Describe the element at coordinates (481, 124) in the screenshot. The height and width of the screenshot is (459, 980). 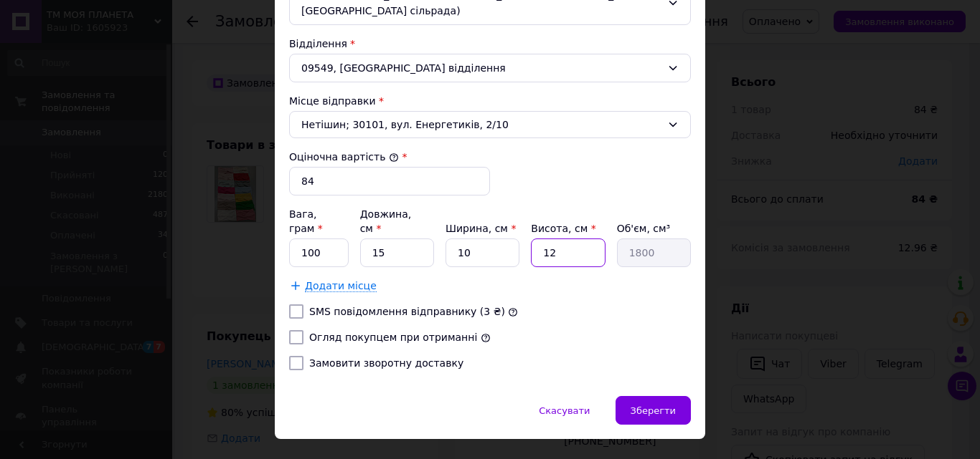
I see `span: Нетішин; 30101, вул. Енергетиків, 2/10` at that location.